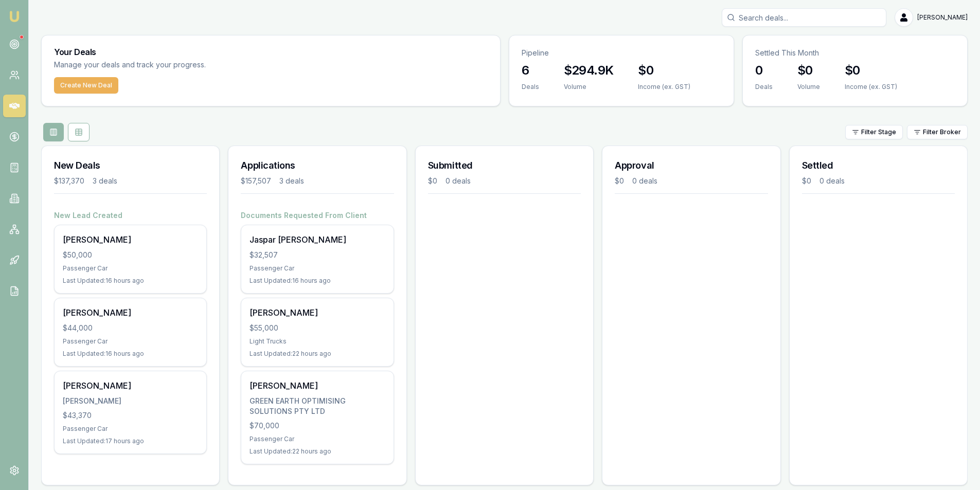 This screenshot has height=490, width=980. Describe the element at coordinates (804, 18) in the screenshot. I see `input: Search deals` at that location.